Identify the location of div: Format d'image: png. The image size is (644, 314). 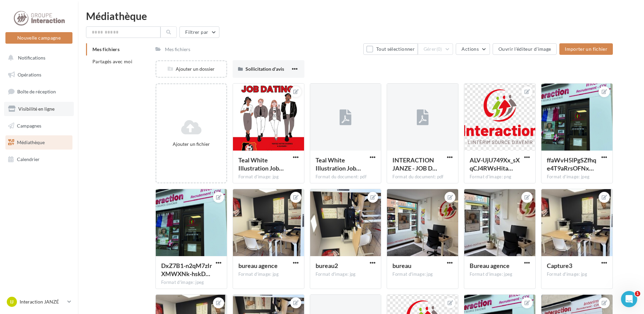
(500, 177).